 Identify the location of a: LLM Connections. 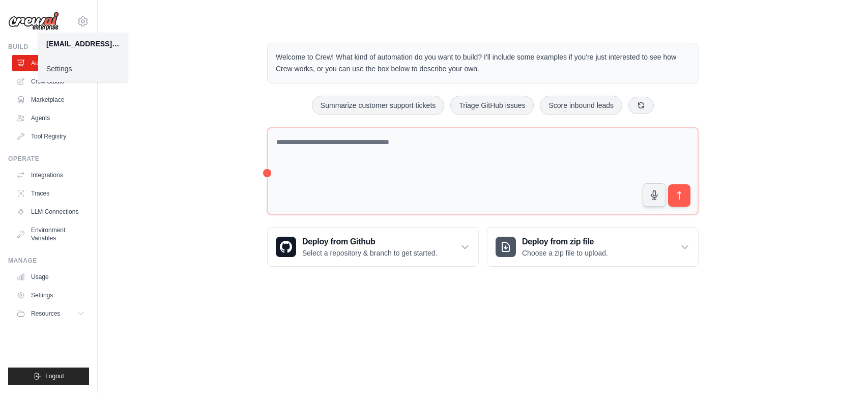
(51, 212).